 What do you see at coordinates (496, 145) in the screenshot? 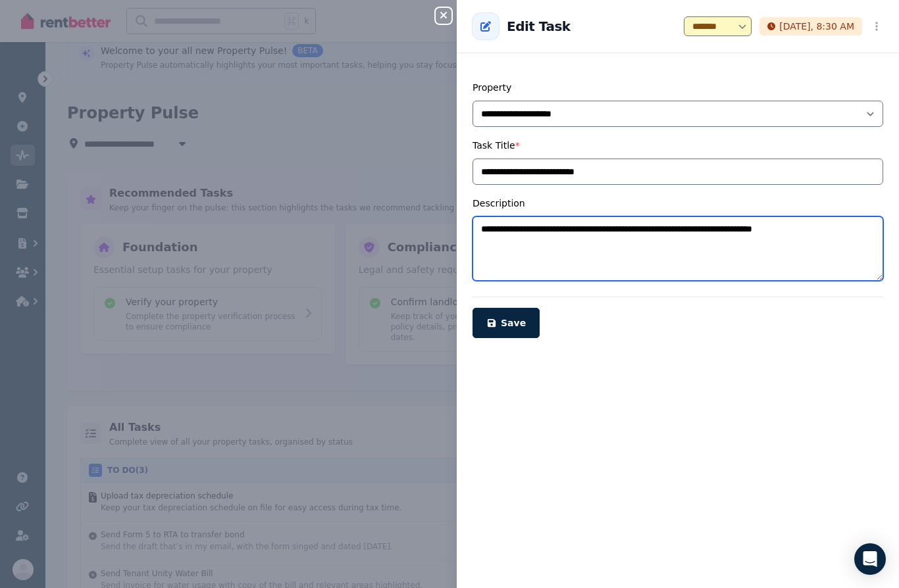
I see `label: Task Title` at bounding box center [496, 145].